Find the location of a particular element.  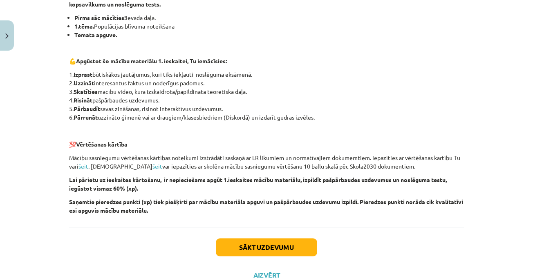

p: Mācību sasniegumu vērtēšanas kārtības noteikumi izstrādāti saskaņā ar LR likumiem un normatīvajie... is located at coordinates (266, 162).